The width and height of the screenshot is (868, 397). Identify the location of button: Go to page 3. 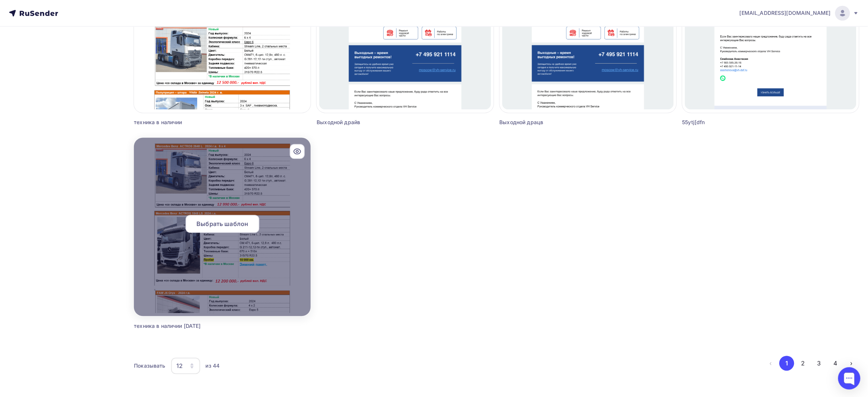
(819, 363).